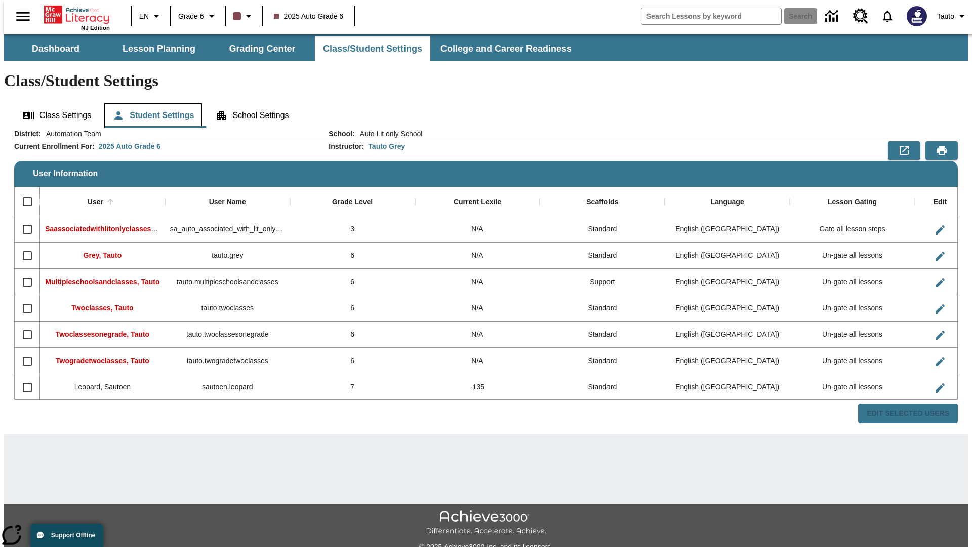  Describe the element at coordinates (227, 282) in the screenshot. I see `div: tauto.multipleschoolsandclasses` at that location.